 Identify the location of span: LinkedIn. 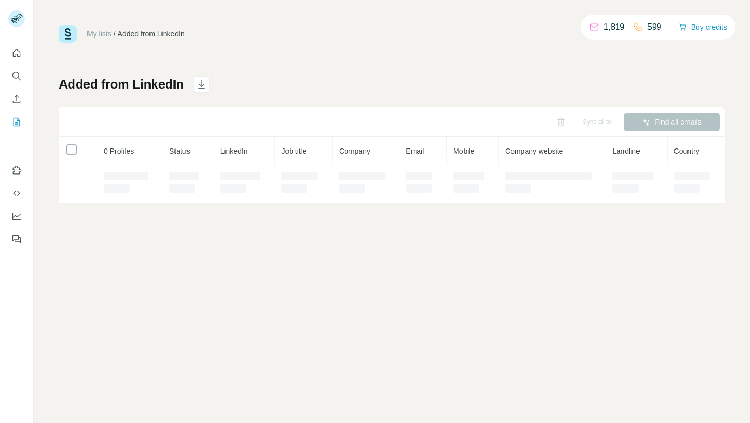
(234, 151).